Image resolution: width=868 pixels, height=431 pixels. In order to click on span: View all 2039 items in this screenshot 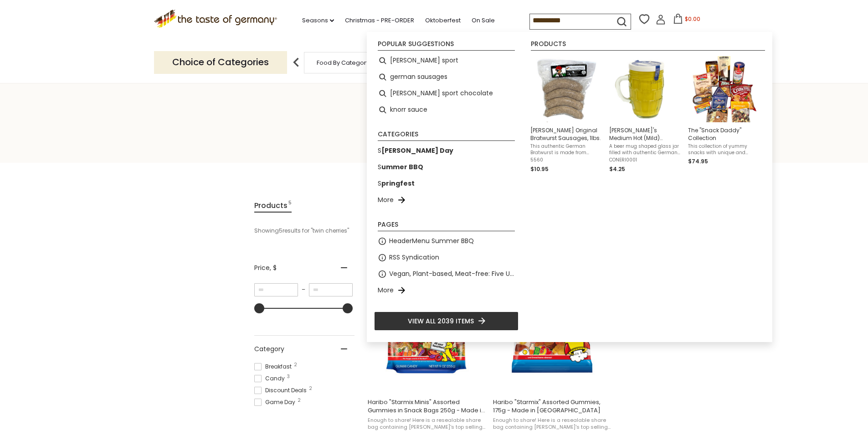, I will do `click(441, 320)`.